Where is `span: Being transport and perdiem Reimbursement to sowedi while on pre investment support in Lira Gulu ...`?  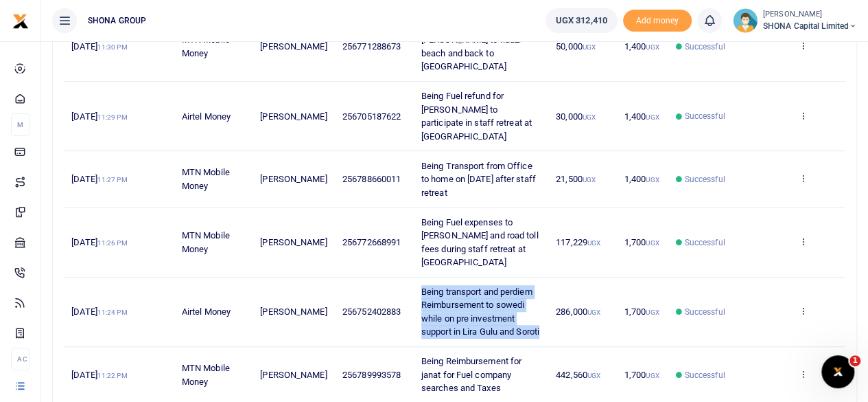 span: Being transport and perdiem Reimbursement to sowedi while on pre investment support in Lira Gulu ... is located at coordinates (480, 312).